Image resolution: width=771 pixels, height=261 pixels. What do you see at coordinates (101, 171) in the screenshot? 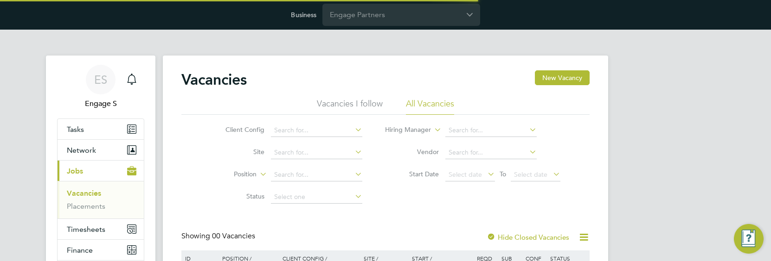
I see `button: Jobs` at bounding box center [101, 171].